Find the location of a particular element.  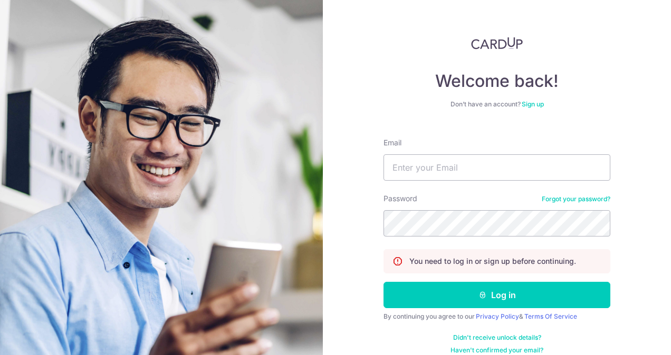

div: By continuing you agree to our & is located at coordinates (497, 317).